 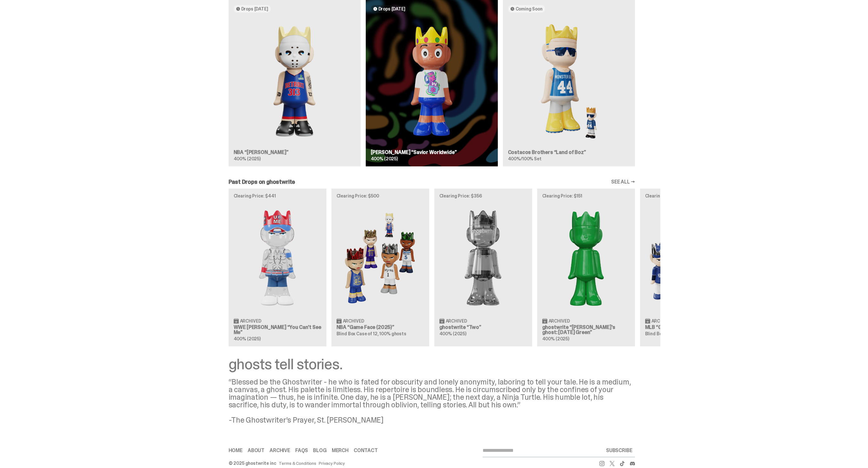 What do you see at coordinates (619, 451) in the screenshot?
I see `button: SUBSCRIBE` at bounding box center [619, 451].